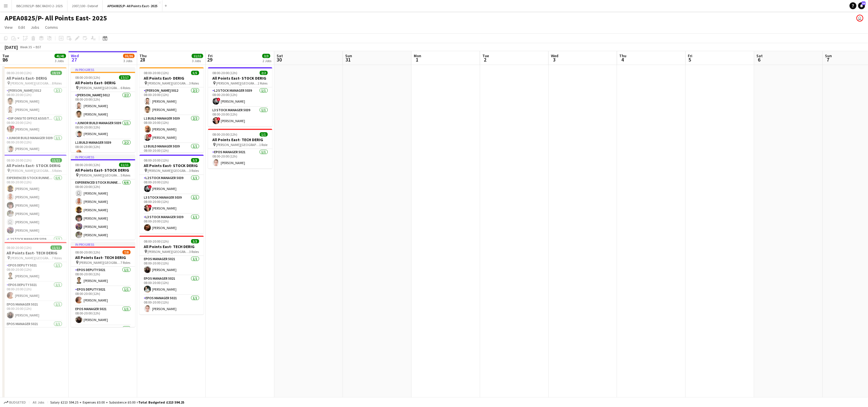 This screenshot has height=407, width=868. What do you see at coordinates (195, 160) in the screenshot?
I see `span: 3/3` at bounding box center [195, 160].